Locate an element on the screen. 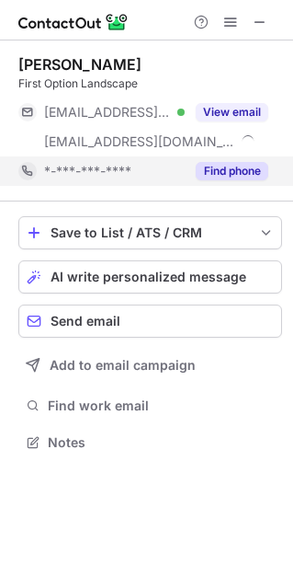 The width and height of the screenshot is (293, 588). span: AI write personalized message is located at coordinates (148, 277).